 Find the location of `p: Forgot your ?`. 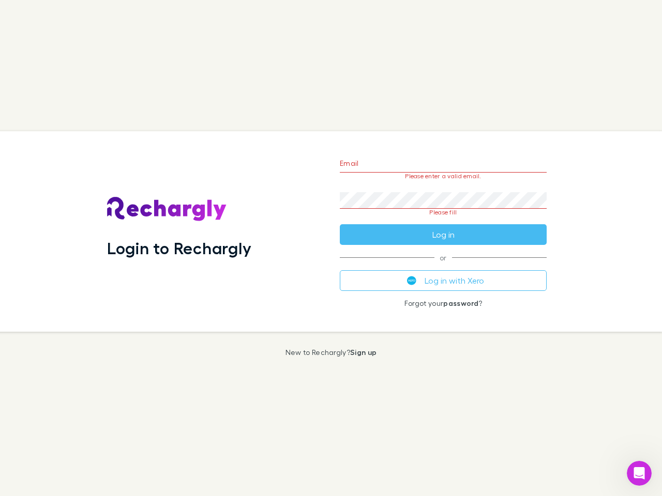

p: Forgot your ? is located at coordinates (443, 304).